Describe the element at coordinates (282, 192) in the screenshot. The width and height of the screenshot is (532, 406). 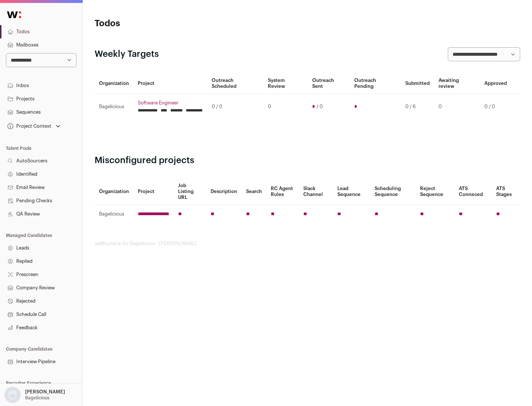
I see `th: RC Agent Rules` at that location.